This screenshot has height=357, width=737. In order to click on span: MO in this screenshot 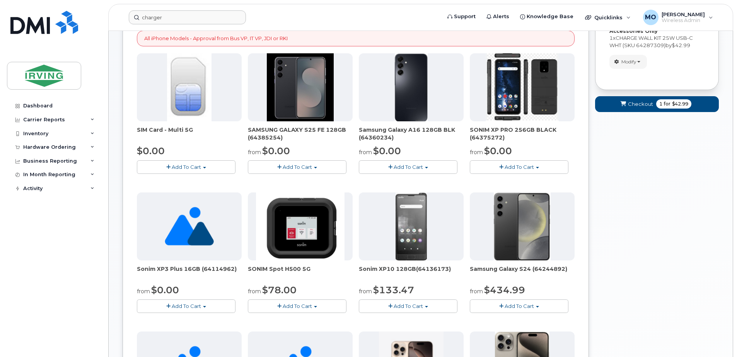, I will do `click(651, 17)`.